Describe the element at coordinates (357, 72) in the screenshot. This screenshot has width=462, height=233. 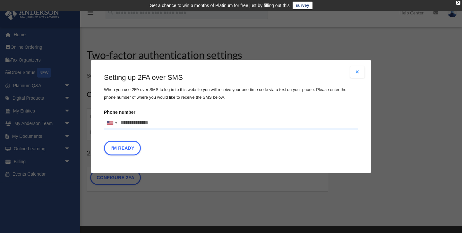
I see `button: Close modal` at that location.